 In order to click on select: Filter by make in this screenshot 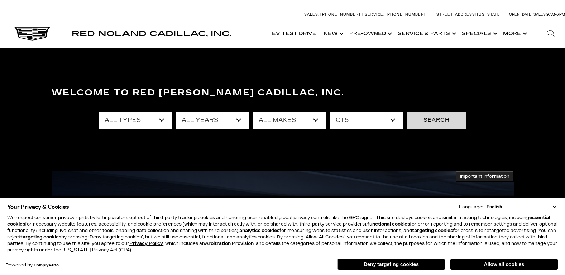, I will do `click(289, 120)`.